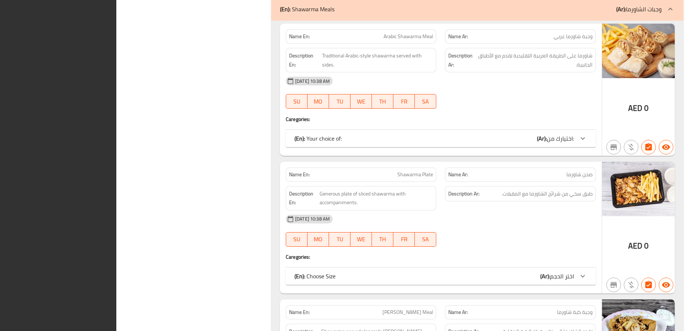  What do you see at coordinates (547, 194) in the screenshot?
I see `span: طبق سخي من شرائح الشاورما مع المقبلات.` at bounding box center [547, 194].